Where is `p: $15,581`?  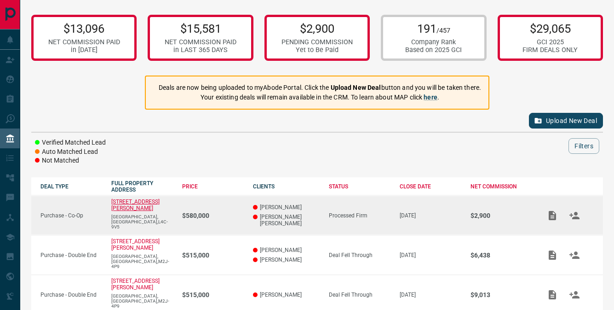 p: $15,581 is located at coordinates (201, 29).